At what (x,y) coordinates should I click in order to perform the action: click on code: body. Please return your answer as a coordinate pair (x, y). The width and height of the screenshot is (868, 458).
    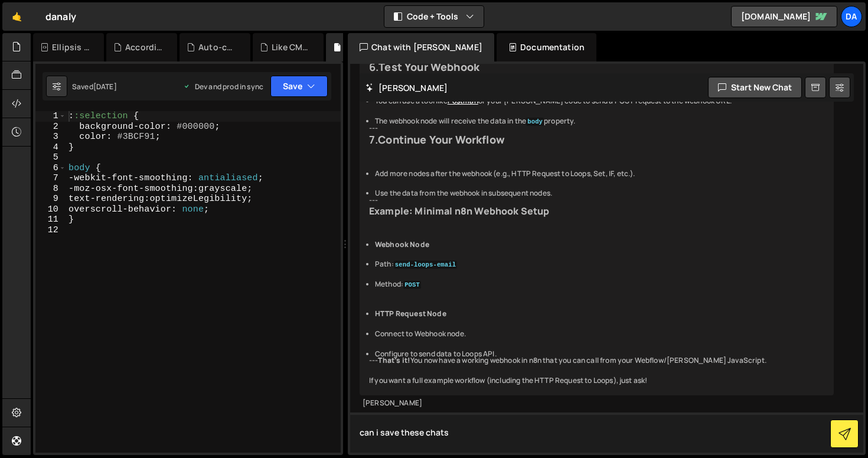
    Looking at the image, I should click on (535, 122).